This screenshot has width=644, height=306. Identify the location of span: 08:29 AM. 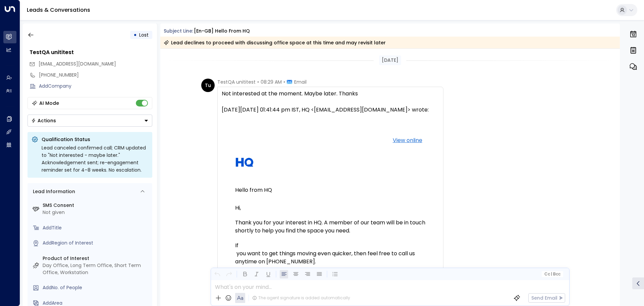
(271, 82).